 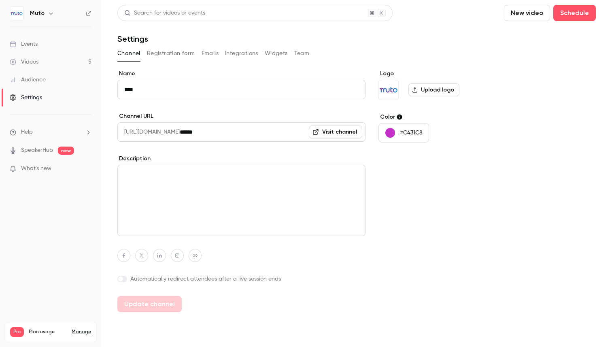 What do you see at coordinates (210, 53) in the screenshot?
I see `button: Emails` at bounding box center [210, 53].